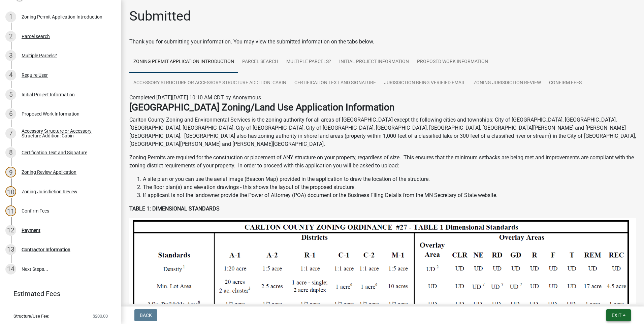 The height and width of the screenshot is (324, 644). I want to click on div: Contractor Information, so click(46, 250).